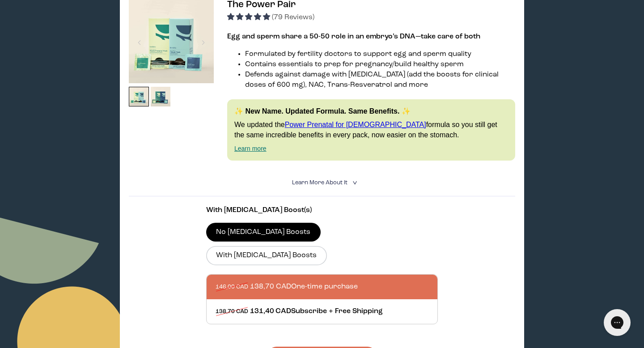  What do you see at coordinates (18, 16) in the screenshot?
I see `button: Open gorgias live chat` at bounding box center [18, 16].